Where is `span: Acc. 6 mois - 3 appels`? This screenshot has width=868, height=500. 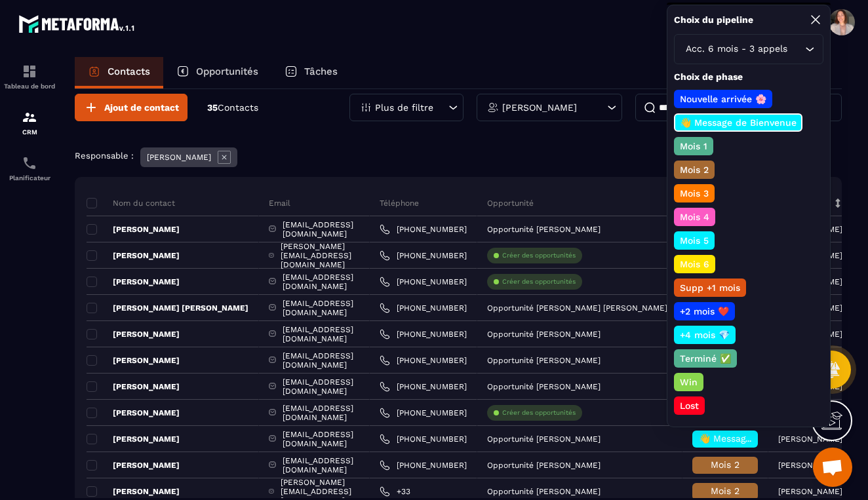 span: Acc. 6 mois - 3 appels is located at coordinates (736, 49).